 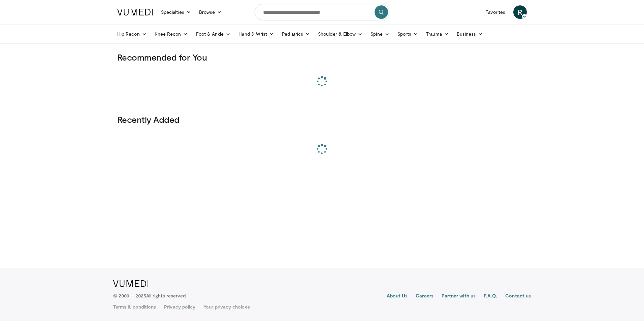 I want to click on a: R, so click(x=520, y=12).